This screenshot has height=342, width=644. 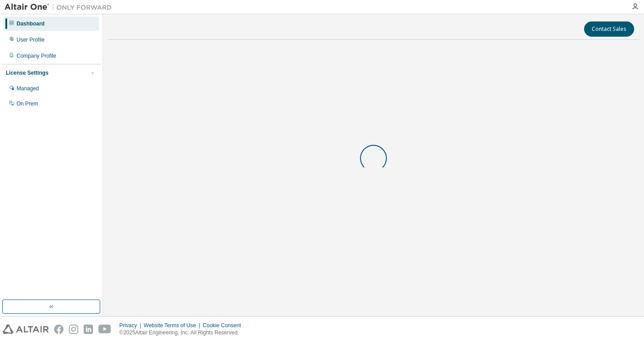 I want to click on div: Managed, so click(x=28, y=89).